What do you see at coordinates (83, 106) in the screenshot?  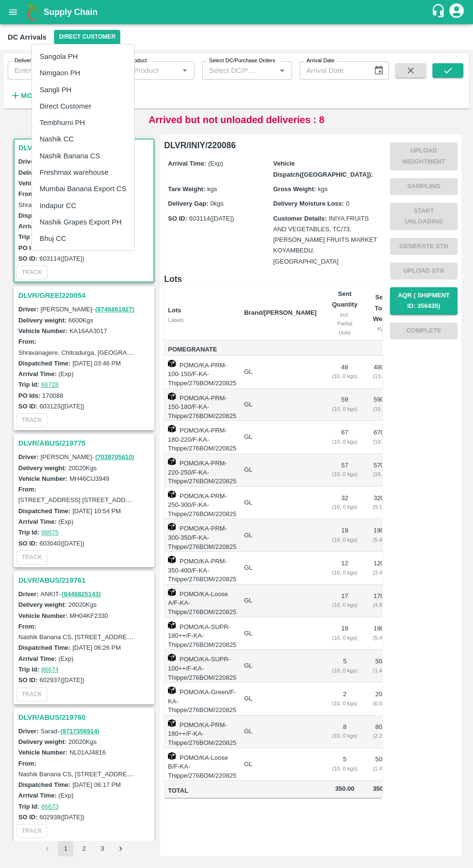 I see `li: Direct Customer` at bounding box center [83, 106].